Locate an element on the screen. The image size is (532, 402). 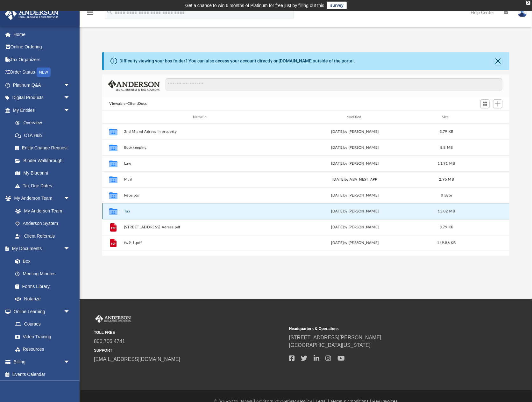
a: survey is located at coordinates (337, 5).